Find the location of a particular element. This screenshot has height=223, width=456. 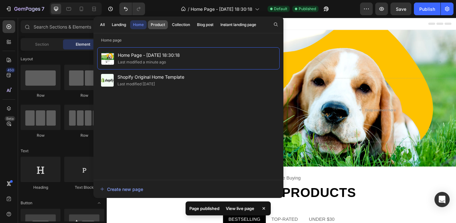

p: Shop is located at coordinates (41, 127).